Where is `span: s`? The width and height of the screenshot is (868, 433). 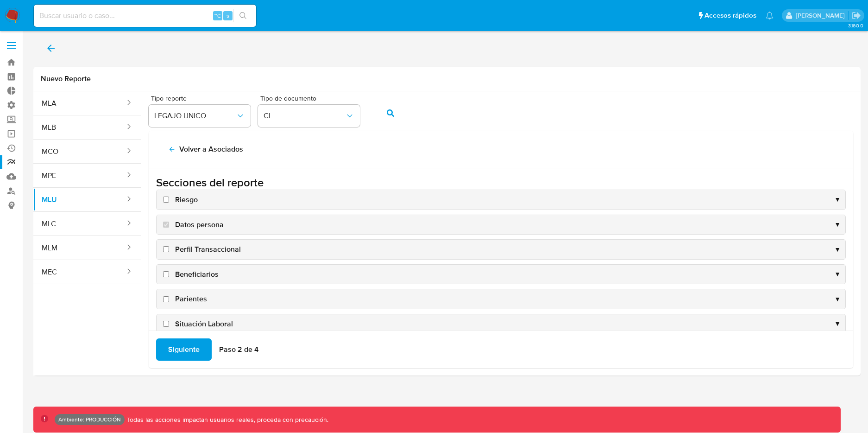
span: s is located at coordinates (228, 15).